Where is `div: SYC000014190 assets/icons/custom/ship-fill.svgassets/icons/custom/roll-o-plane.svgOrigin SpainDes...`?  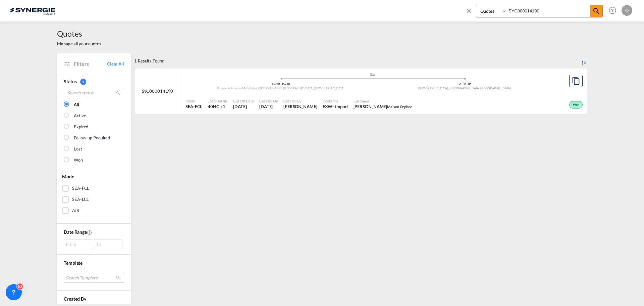
div: SYC000014190 assets/icons/custom/ship-fill.svgassets/icons/custom/roll-o-plane.svgOrigin SpainDes... is located at coordinates (361, 92).